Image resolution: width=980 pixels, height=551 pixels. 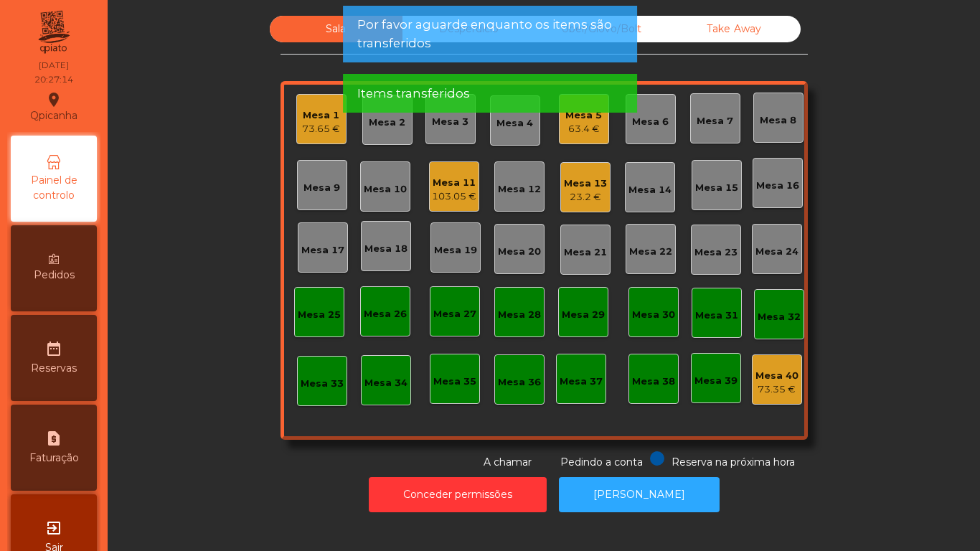 What do you see at coordinates (323, 251) in the screenshot?
I see `div: Mesa 17` at bounding box center [323, 251].